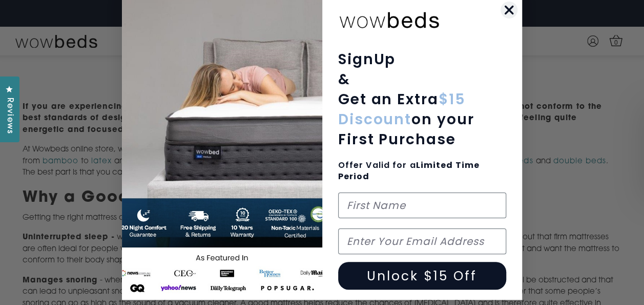 The image size is (644, 305). I want to click on span: $15 Discount, so click(402, 109).